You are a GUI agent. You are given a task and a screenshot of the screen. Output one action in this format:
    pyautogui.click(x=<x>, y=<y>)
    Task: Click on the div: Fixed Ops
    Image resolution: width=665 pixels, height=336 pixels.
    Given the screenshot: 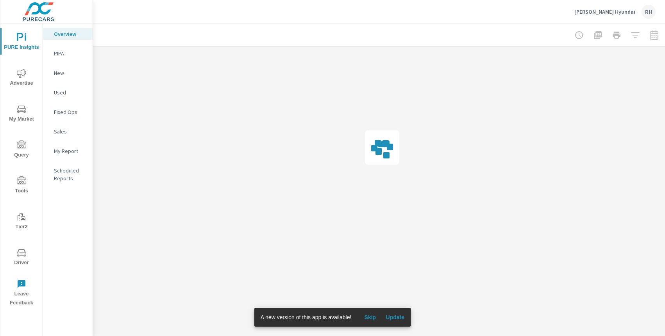 What is the action you would take?
    pyautogui.click(x=68, y=112)
    